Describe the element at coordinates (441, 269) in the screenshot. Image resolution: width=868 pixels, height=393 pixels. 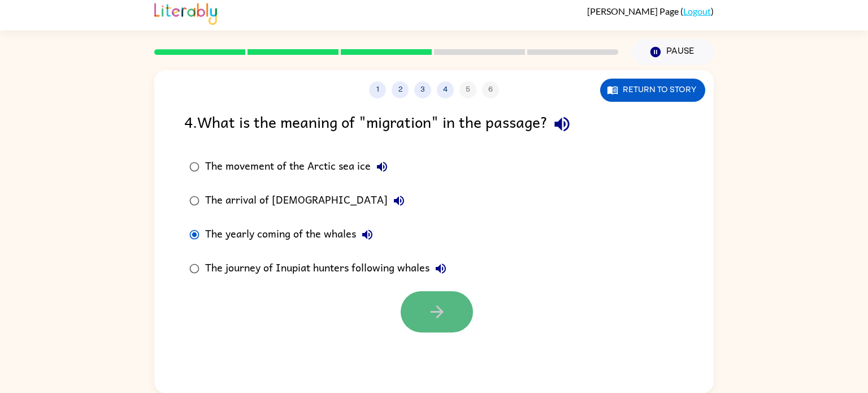
I see `button: The journey of Inupiat hunters following whales` at that location.